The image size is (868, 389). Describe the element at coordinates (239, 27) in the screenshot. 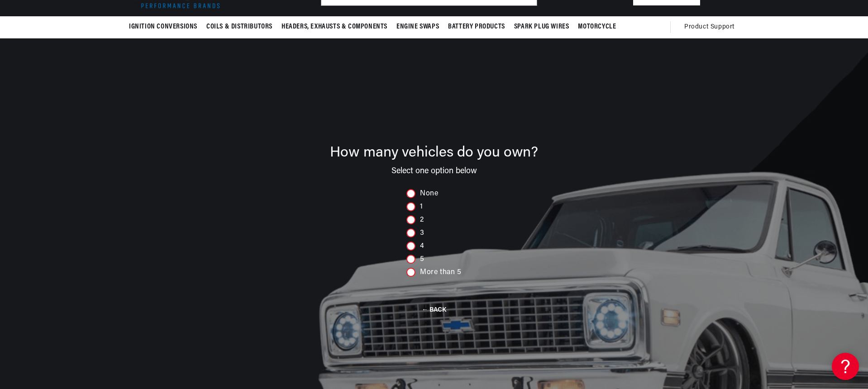

I see `summary: Coils & Distributors` at that location.